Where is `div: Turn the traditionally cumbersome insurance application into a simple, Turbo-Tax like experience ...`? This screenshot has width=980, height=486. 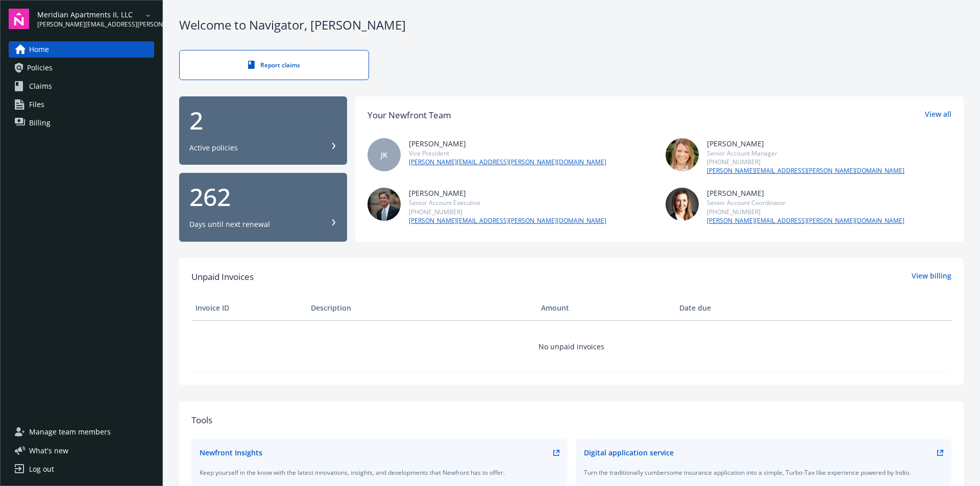 div: Turn the traditionally cumbersome insurance application into a simple, Turbo-Tax like experience ... is located at coordinates (763, 472).